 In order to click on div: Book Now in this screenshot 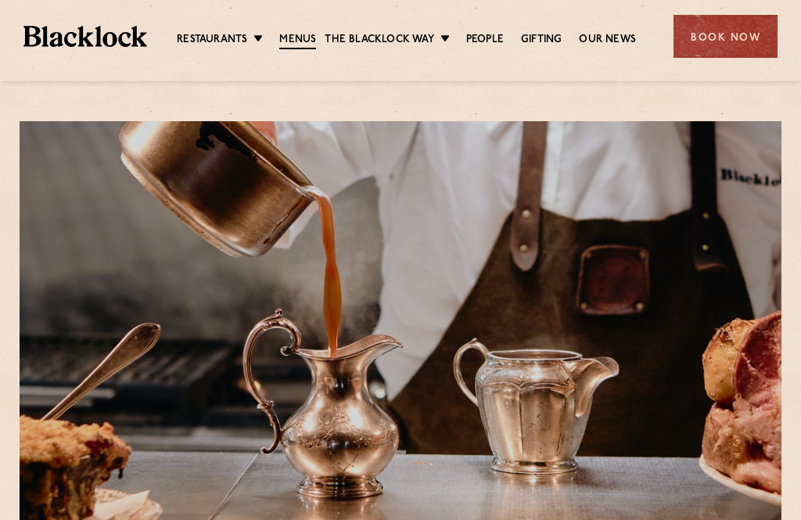, I will do `click(725, 36)`.